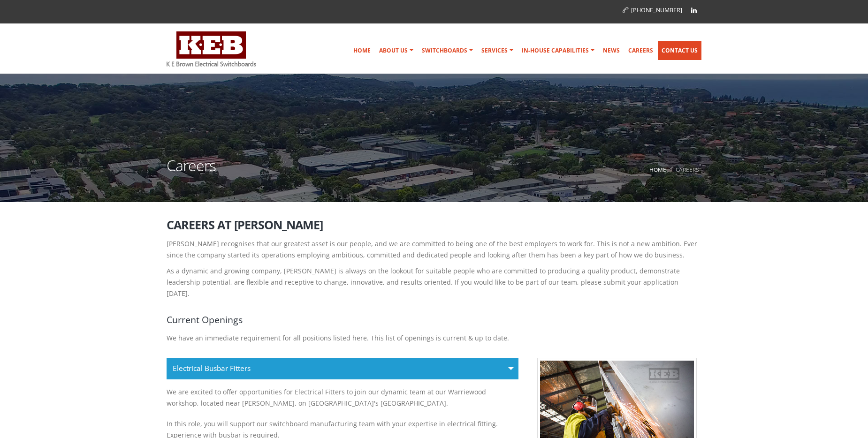 The width and height of the screenshot is (868, 438). Describe the element at coordinates (396, 50) in the screenshot. I see `a: About Us` at that location.